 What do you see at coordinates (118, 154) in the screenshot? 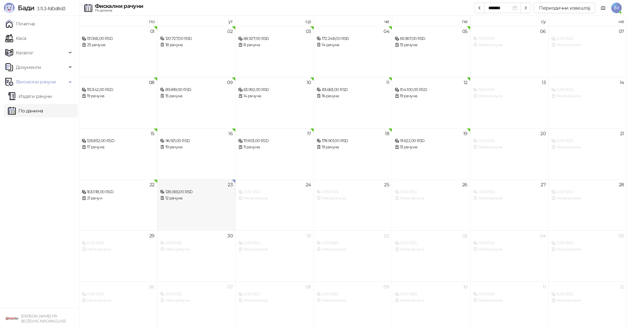
I see `td: 2025-09-15` at bounding box center [118, 154].